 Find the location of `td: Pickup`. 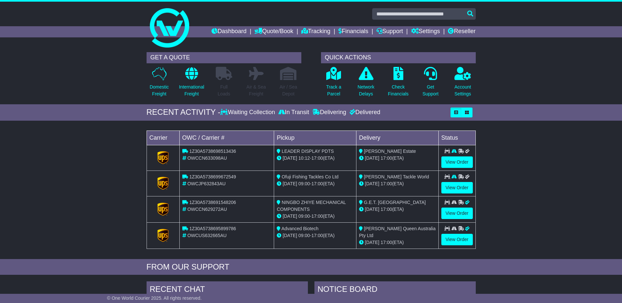

td: Pickup is located at coordinates (315, 138).